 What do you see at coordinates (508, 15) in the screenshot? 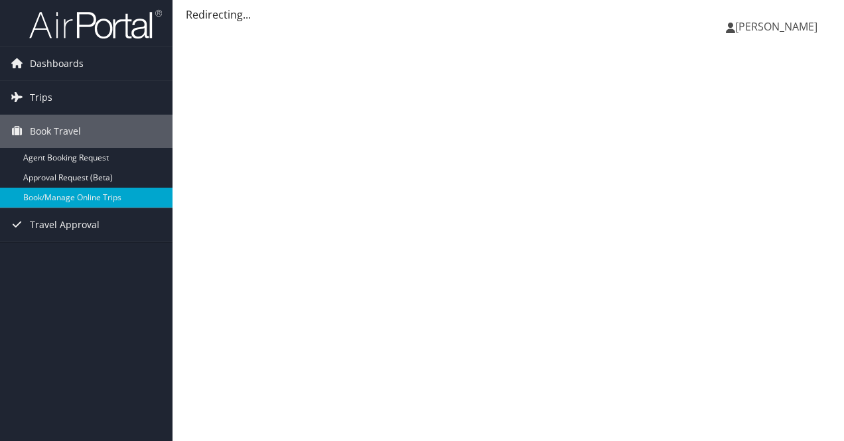
I see `div: Redirecting...` at bounding box center [508, 15].